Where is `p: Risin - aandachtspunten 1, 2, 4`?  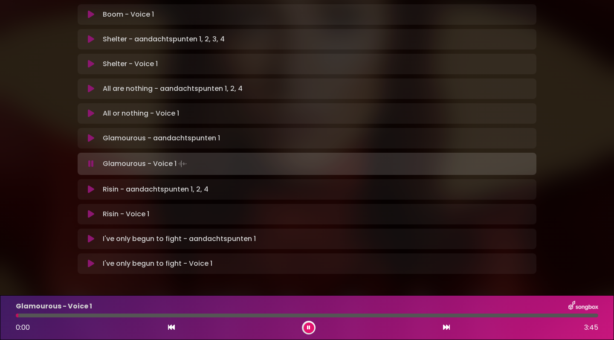
p: Risin - aandachtspunten 1, 2, 4 is located at coordinates (156, 189).